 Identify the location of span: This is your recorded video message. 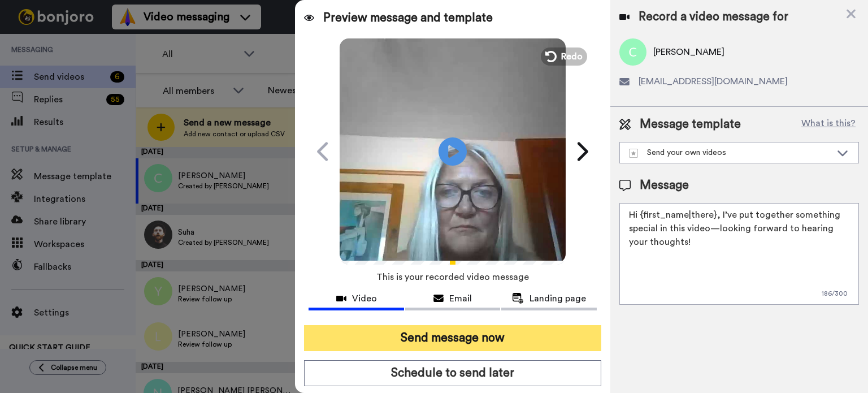
(453, 277).